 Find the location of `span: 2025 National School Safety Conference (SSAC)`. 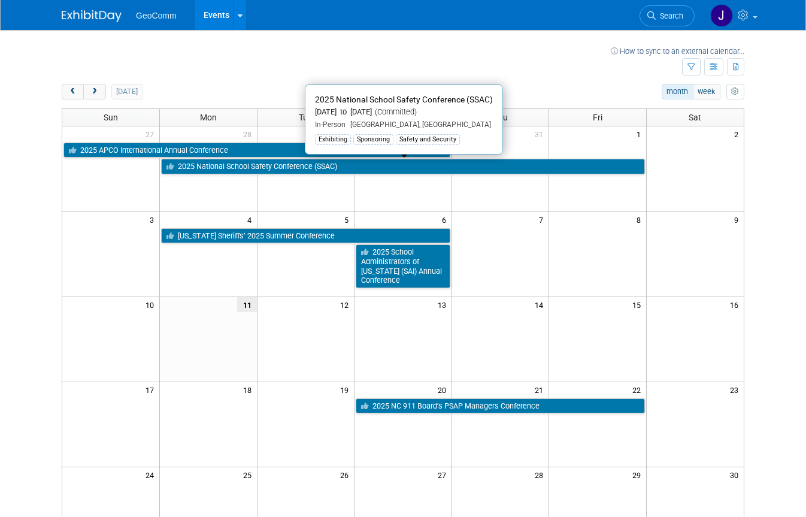

span: 2025 National School Safety Conference (SSAC) is located at coordinates (404, 99).